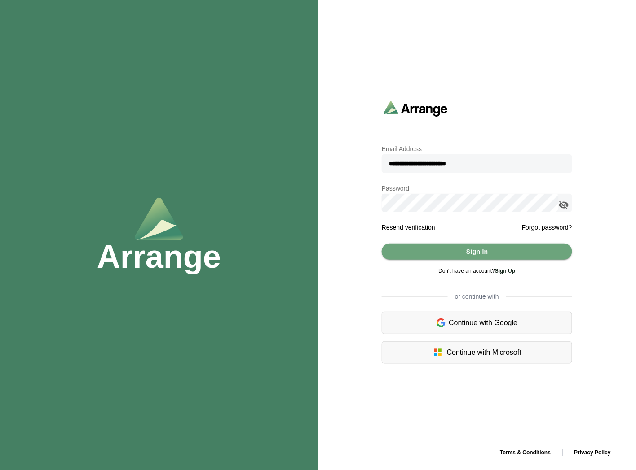 The image size is (636, 470). Describe the element at coordinates (547, 228) in the screenshot. I see `a: Forgot password?` at that location.